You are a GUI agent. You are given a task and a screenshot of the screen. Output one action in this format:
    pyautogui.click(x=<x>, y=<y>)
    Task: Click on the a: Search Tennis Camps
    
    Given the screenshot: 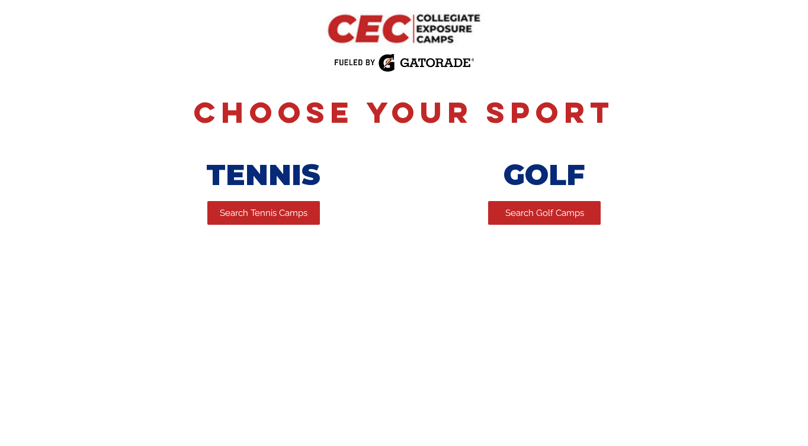 What is the action you would take?
    pyautogui.click(x=264, y=213)
    